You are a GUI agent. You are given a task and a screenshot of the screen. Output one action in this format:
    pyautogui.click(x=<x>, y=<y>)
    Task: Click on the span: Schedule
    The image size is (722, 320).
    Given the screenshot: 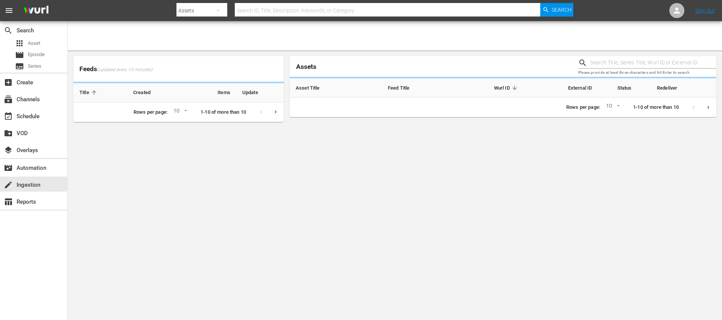 What is the action you would take?
    pyautogui.click(x=8, y=116)
    